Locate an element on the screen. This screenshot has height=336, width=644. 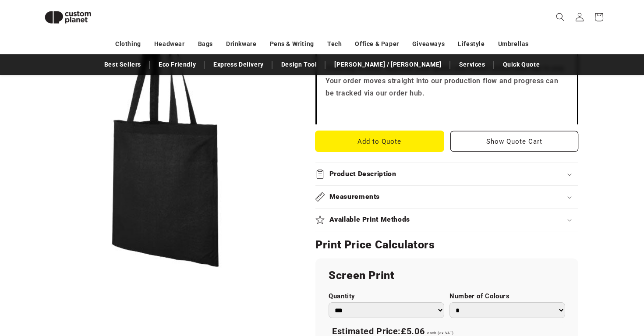
a: Quick Quote is located at coordinates (521, 64).